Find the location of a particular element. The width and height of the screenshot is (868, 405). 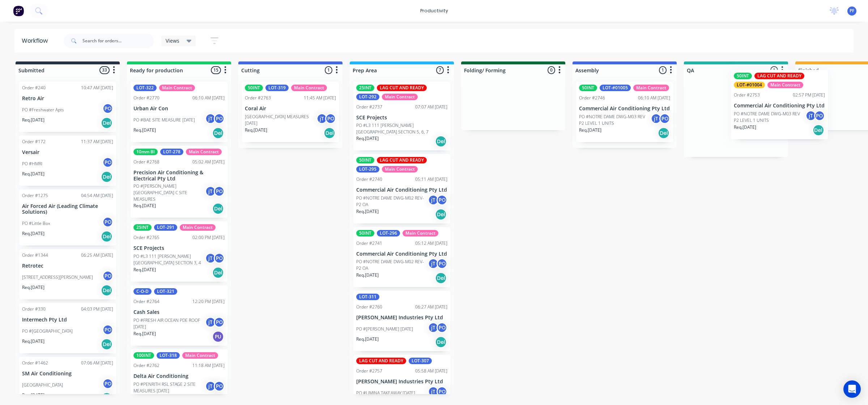

div: productivity is located at coordinates (434, 11).